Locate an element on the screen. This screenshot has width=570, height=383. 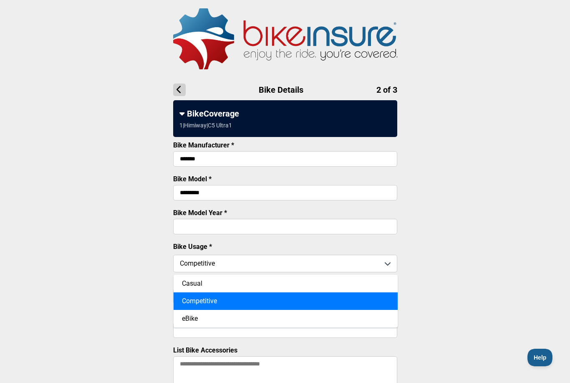
div: BikeCoverage is located at coordinates (285, 114).